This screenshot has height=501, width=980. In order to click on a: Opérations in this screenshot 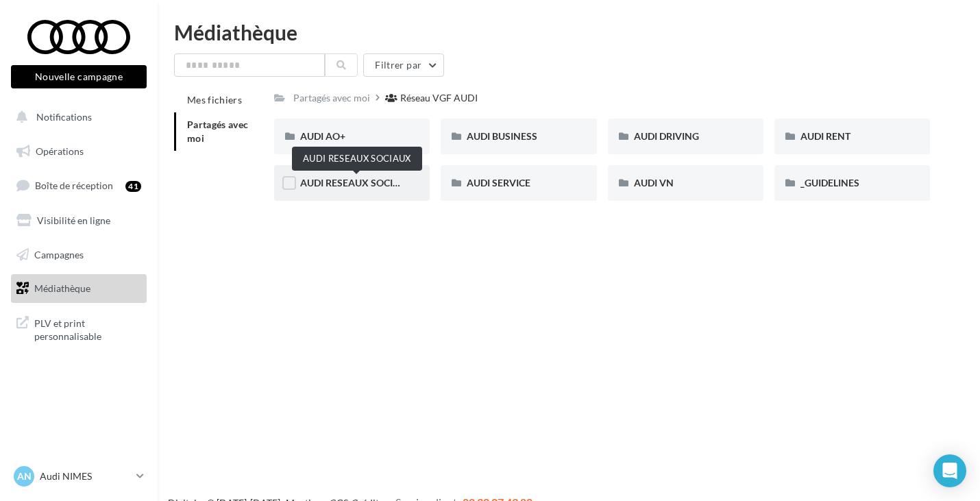, I will do `click(79, 152)`.